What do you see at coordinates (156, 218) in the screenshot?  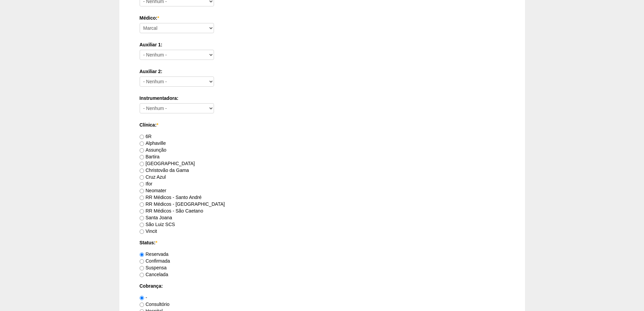 I see `label: Santa Joana` at bounding box center [156, 218].